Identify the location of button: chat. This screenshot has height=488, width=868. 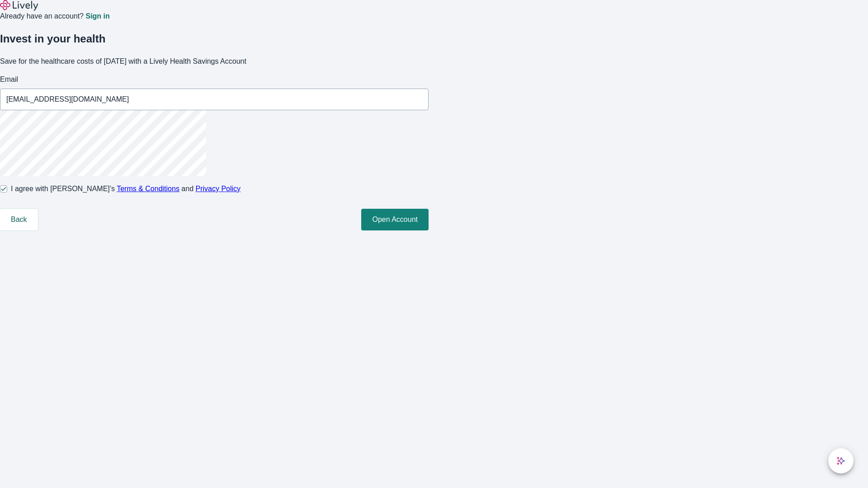
(841, 461).